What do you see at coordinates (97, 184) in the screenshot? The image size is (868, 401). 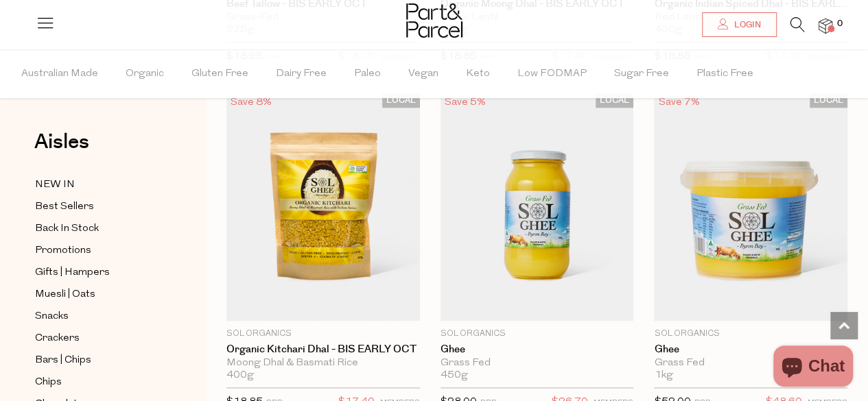 I see `a: NEW IN` at bounding box center [97, 184].